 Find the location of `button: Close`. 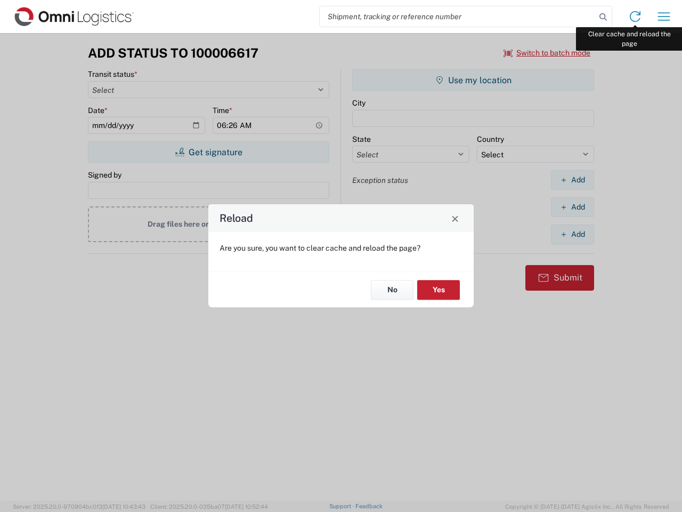

button: Close is located at coordinates (455, 218).